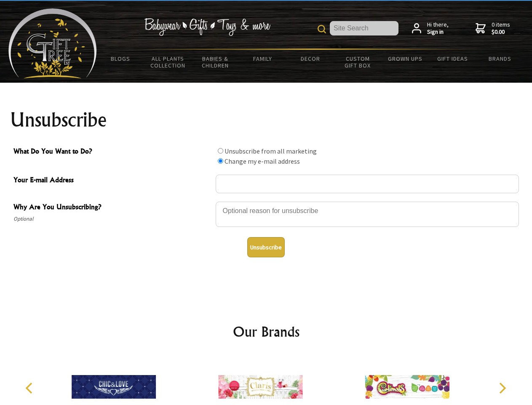 The width and height of the screenshot is (532, 405). I want to click on a: Babies & Children, so click(215, 62).